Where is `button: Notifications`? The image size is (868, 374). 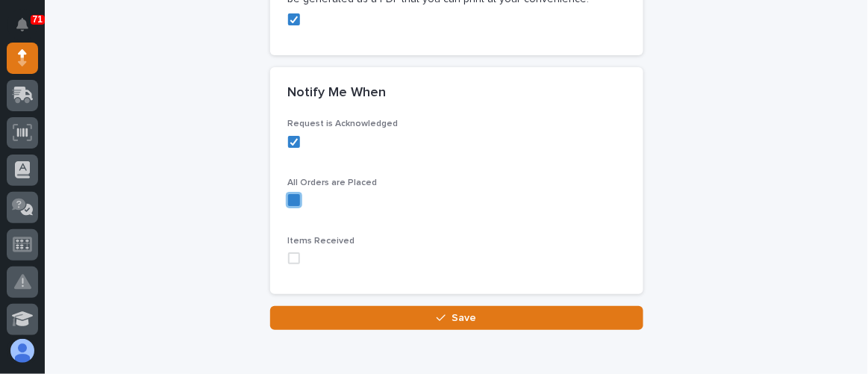 button: Notifications is located at coordinates (22, 25).